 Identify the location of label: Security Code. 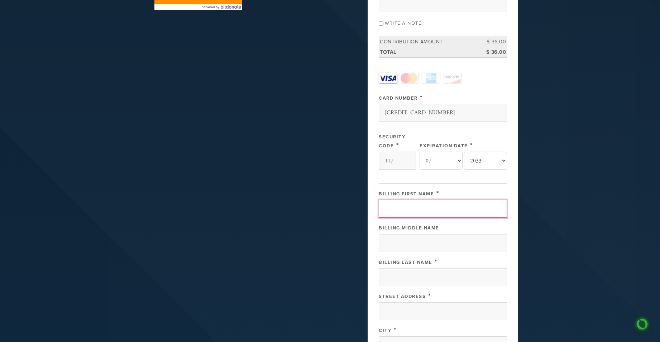
(392, 141).